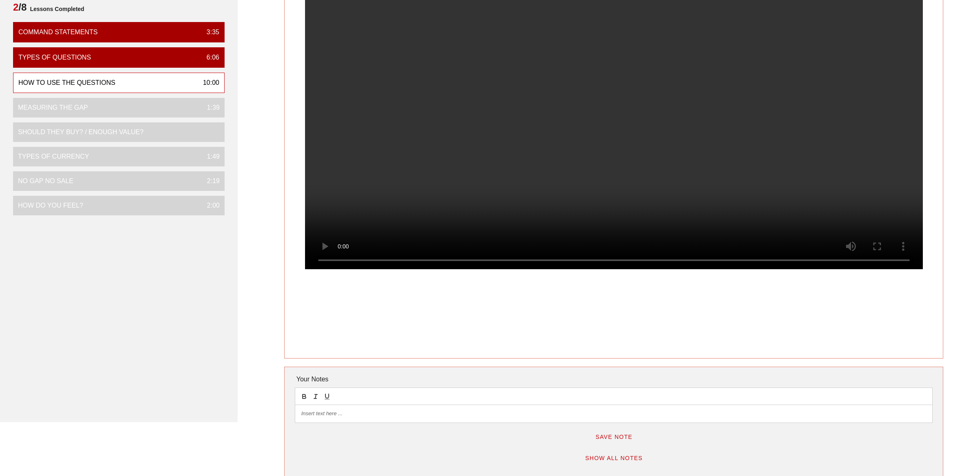 The height and width of the screenshot is (476, 980). What do you see at coordinates (208, 83) in the screenshot?
I see `div: 10:00` at bounding box center [208, 83].